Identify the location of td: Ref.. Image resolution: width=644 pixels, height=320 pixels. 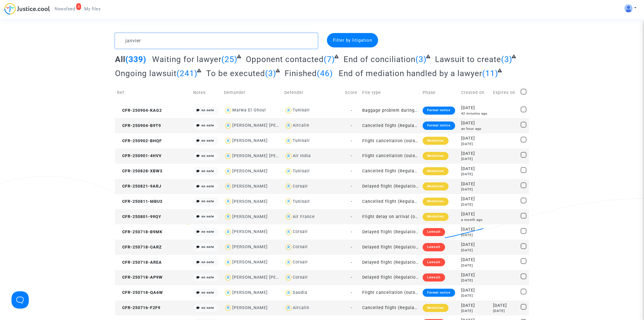
(153, 93).